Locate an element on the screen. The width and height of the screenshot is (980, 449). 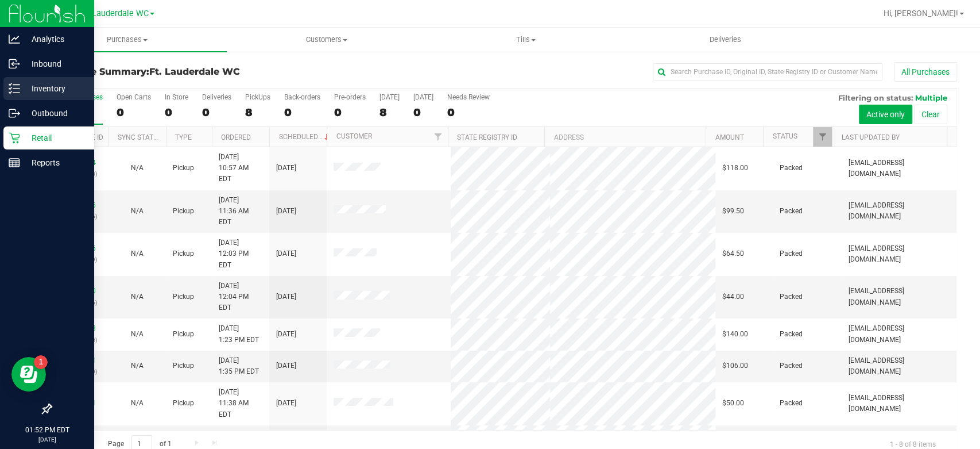
div: PickUps is located at coordinates (258, 97).